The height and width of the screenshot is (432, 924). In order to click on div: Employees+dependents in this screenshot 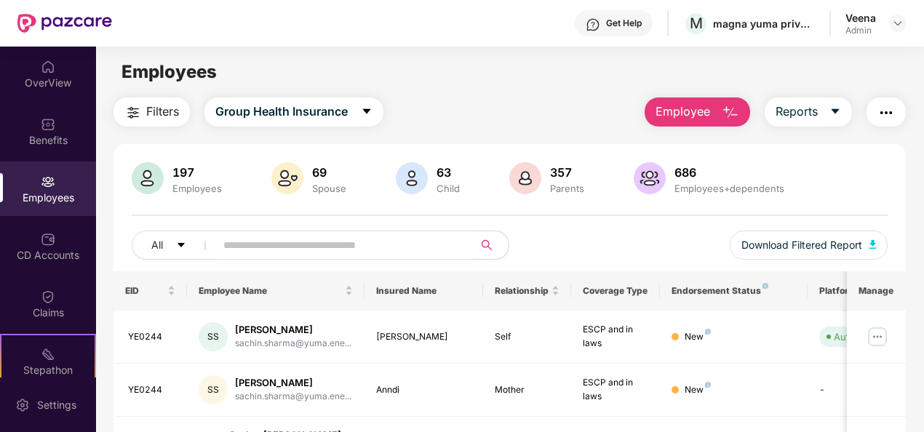, I will do `click(729, 188)`.